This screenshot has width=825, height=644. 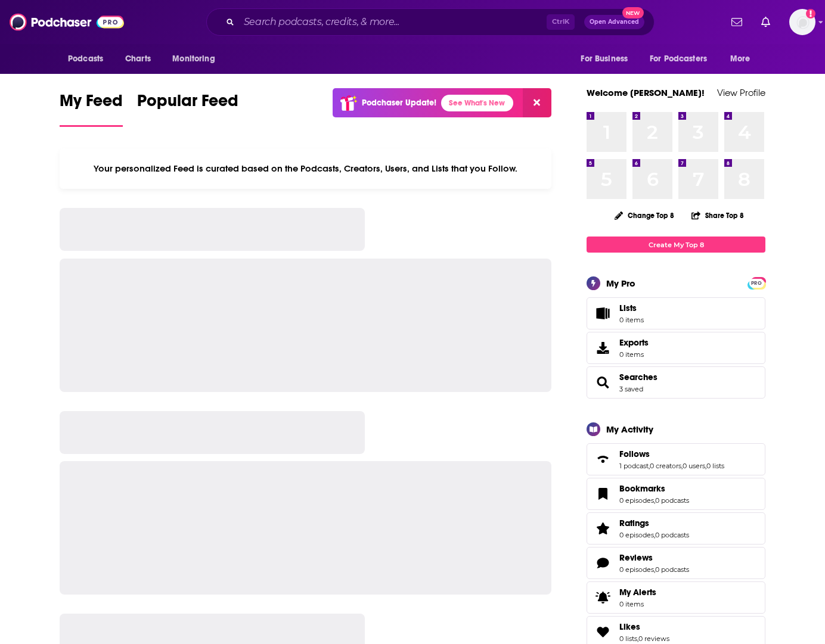 What do you see at coordinates (802, 22) in the screenshot?
I see `img: User Profile` at bounding box center [802, 22].